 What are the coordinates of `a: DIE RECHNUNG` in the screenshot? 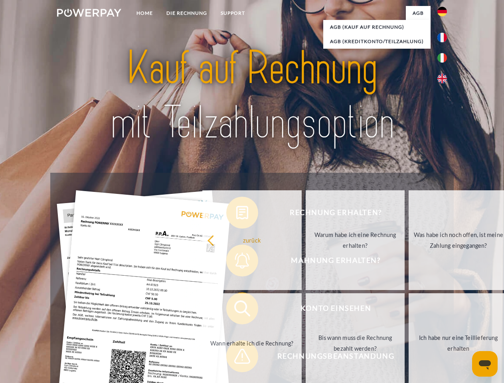 It's located at (187, 13).